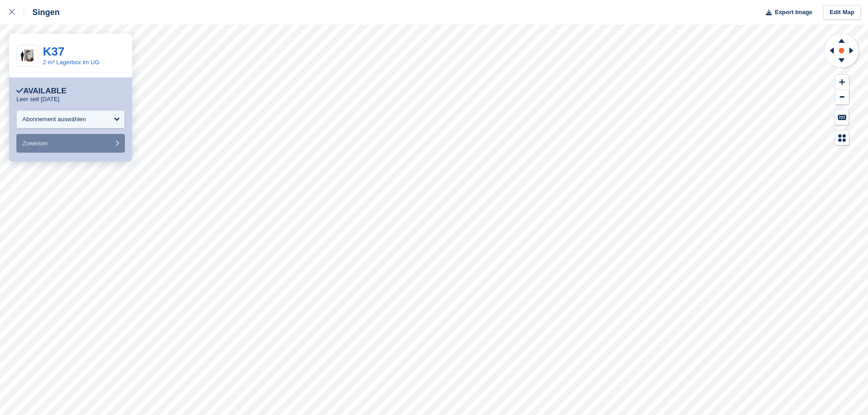 The image size is (868, 415). I want to click on button: Export Image, so click(786, 12).